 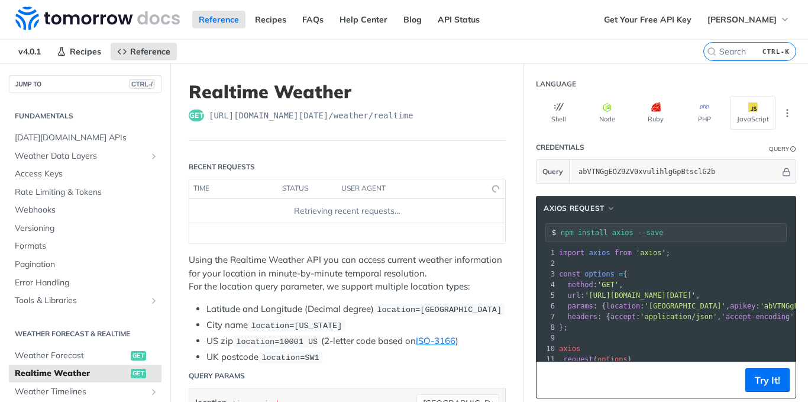 What do you see at coordinates (85, 392) in the screenshot?
I see `a: Weather TimelinesShow subpages for Weather Timelines` at bounding box center [85, 392].